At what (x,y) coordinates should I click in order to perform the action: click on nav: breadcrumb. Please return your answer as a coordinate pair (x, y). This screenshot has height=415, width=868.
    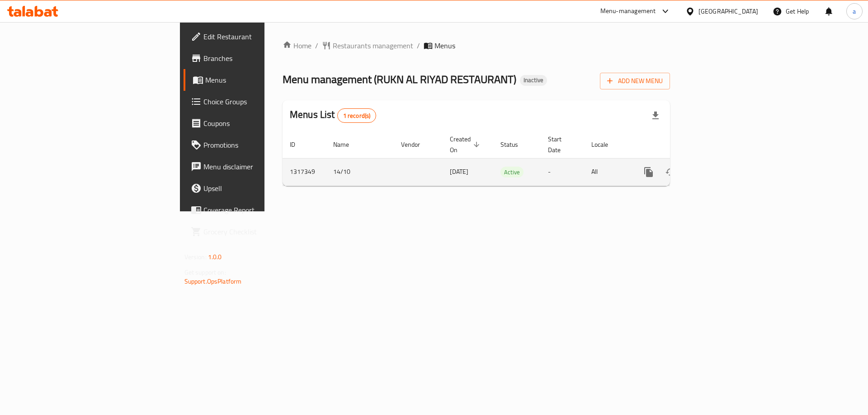
    Looking at the image, I should click on (476, 46).